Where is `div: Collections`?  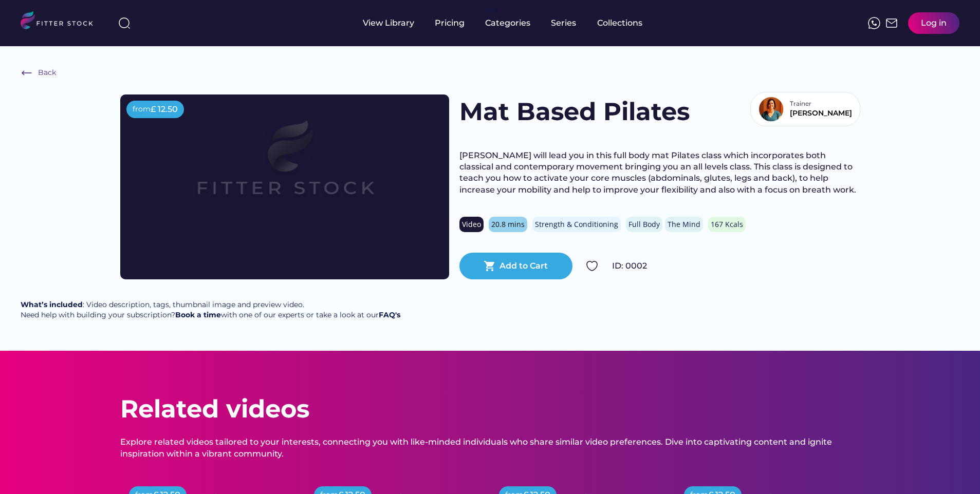
div: Collections is located at coordinates (620, 23).